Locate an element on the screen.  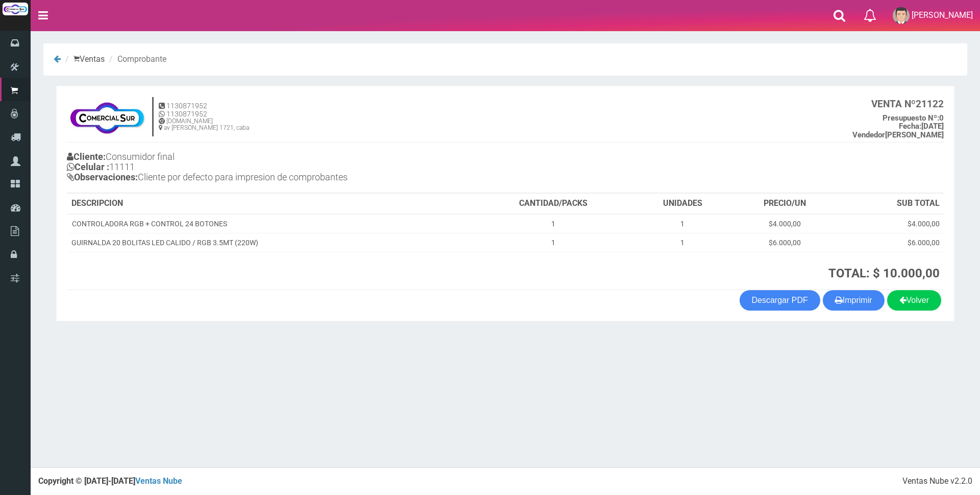
th: SUB TOTAL is located at coordinates (891, 204).